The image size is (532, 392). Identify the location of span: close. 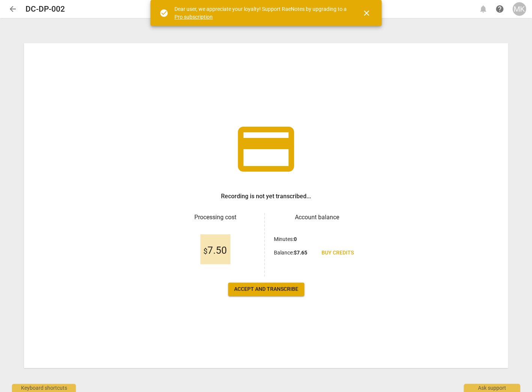
(367, 13).